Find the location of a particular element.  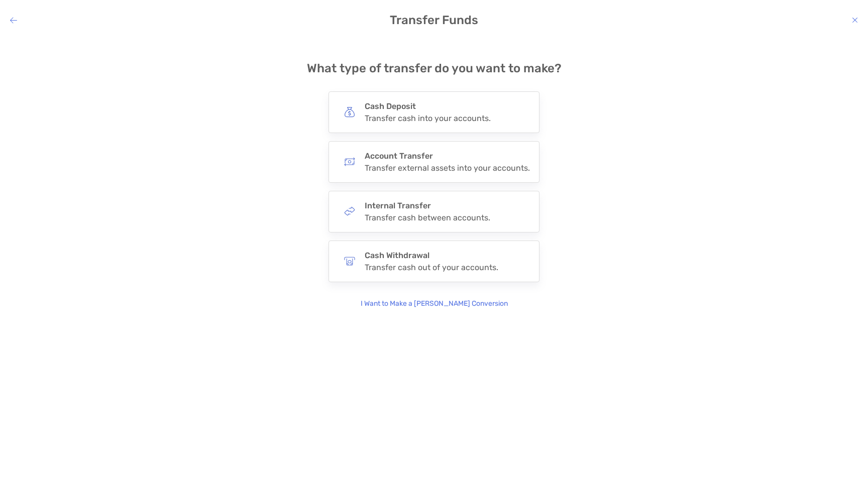

h4: What type of transfer do you want to make? is located at coordinates (434, 69).